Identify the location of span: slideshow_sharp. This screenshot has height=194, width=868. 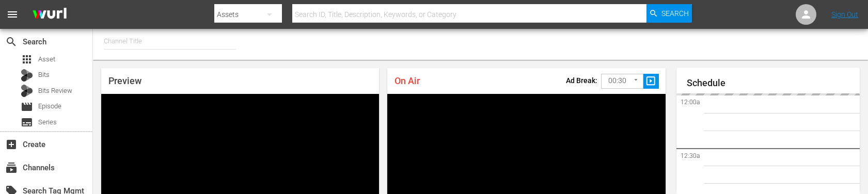
(650, 81).